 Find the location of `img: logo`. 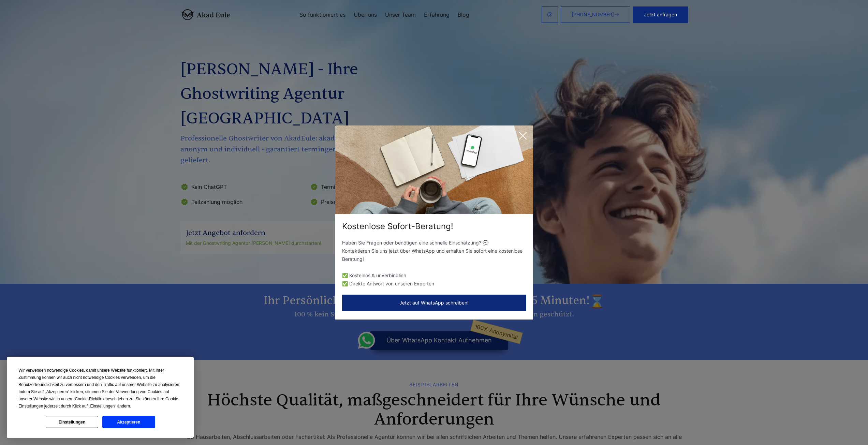

img: logo is located at coordinates (205, 15).